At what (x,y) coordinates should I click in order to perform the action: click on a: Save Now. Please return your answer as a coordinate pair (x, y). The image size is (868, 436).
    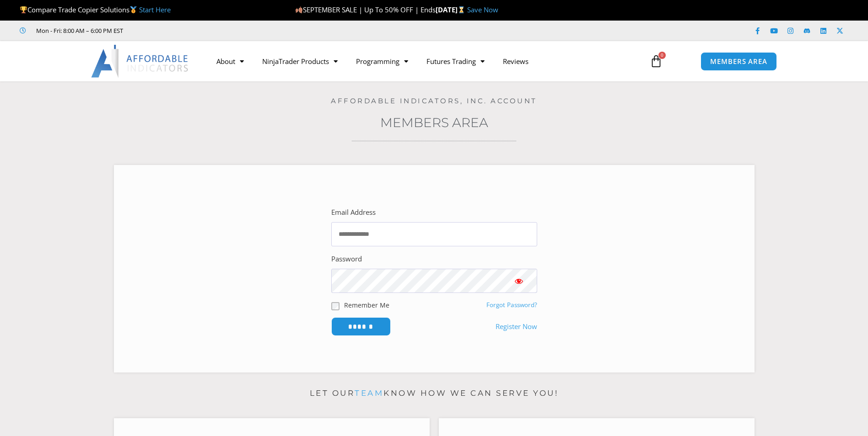
    Looking at the image, I should click on (483, 10).